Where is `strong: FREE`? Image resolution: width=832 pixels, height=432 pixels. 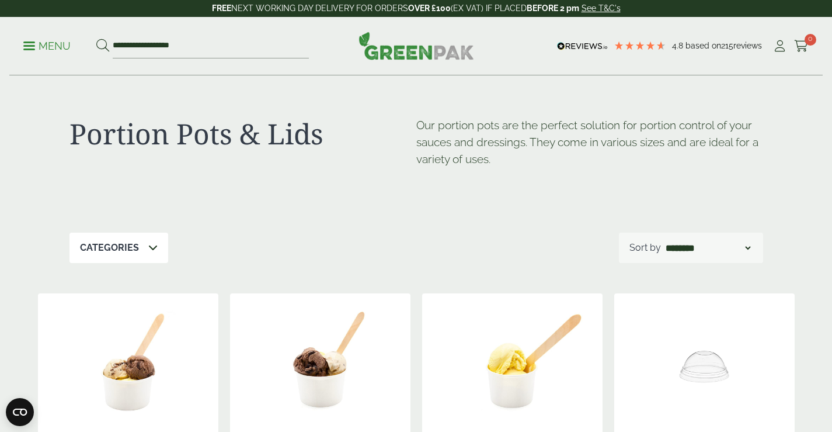 strong: FREE is located at coordinates (221, 8).